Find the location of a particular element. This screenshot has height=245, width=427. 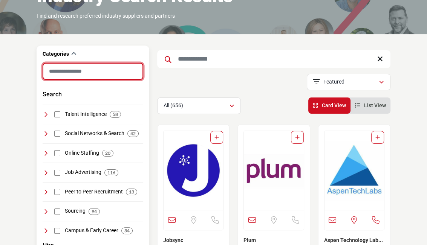

span: Card View is located at coordinates (334, 105).